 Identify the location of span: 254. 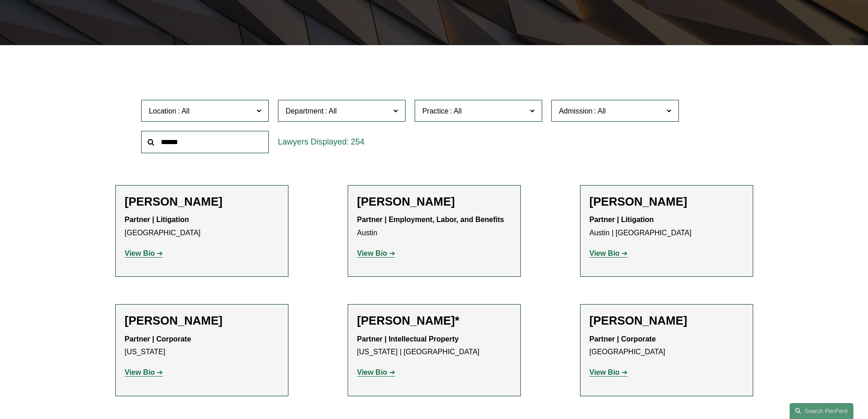
(358, 141).